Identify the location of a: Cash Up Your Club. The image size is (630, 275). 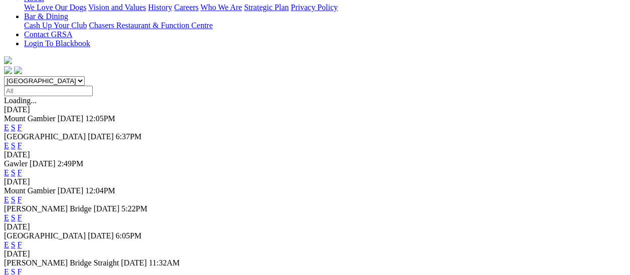
(55, 25).